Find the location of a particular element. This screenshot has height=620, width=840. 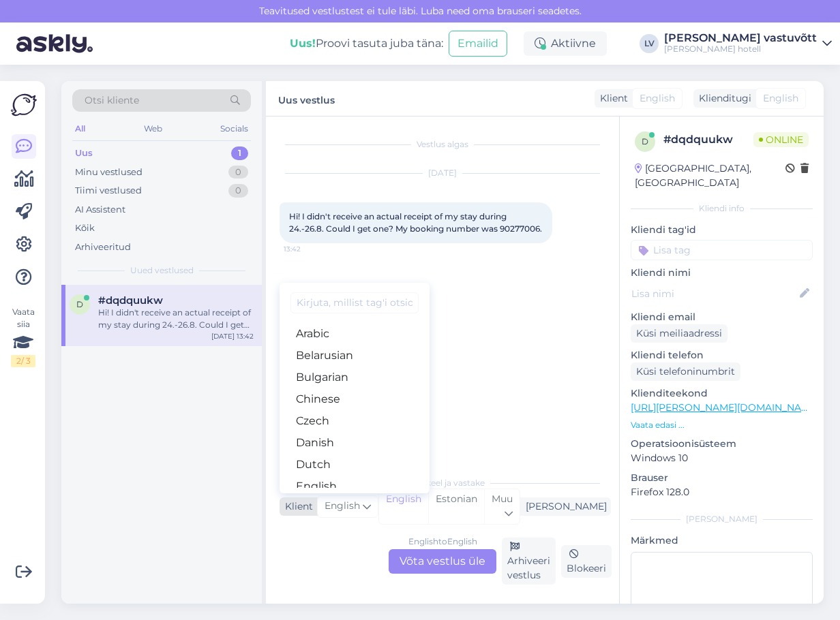

p: Kliendi nimi is located at coordinates (721, 272).